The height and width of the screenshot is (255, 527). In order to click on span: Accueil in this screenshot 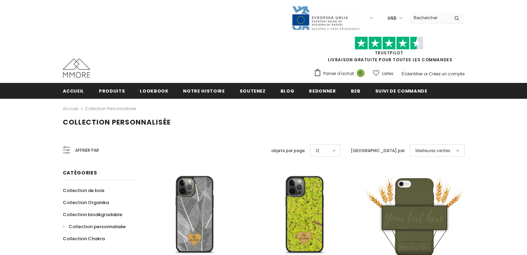, I will do `click(74, 91)`.